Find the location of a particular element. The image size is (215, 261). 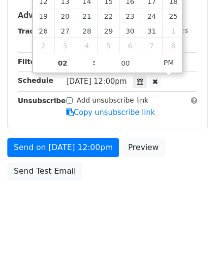

span: October 28, 2025 is located at coordinates (87, 31).